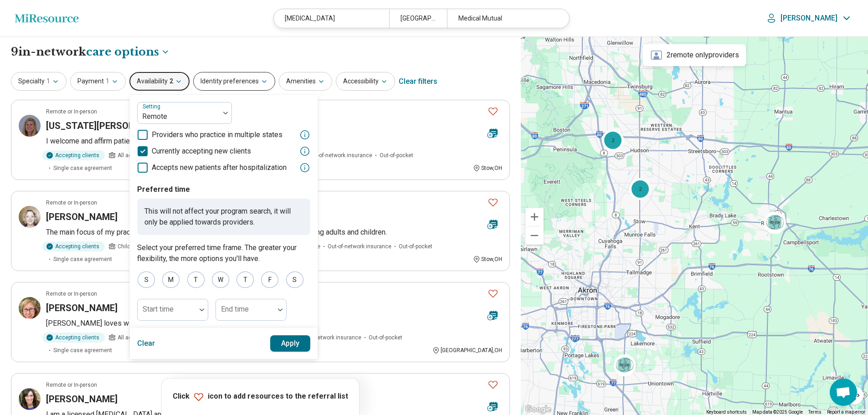  Describe the element at coordinates (146, 343) in the screenshot. I see `button: Clear` at that location.